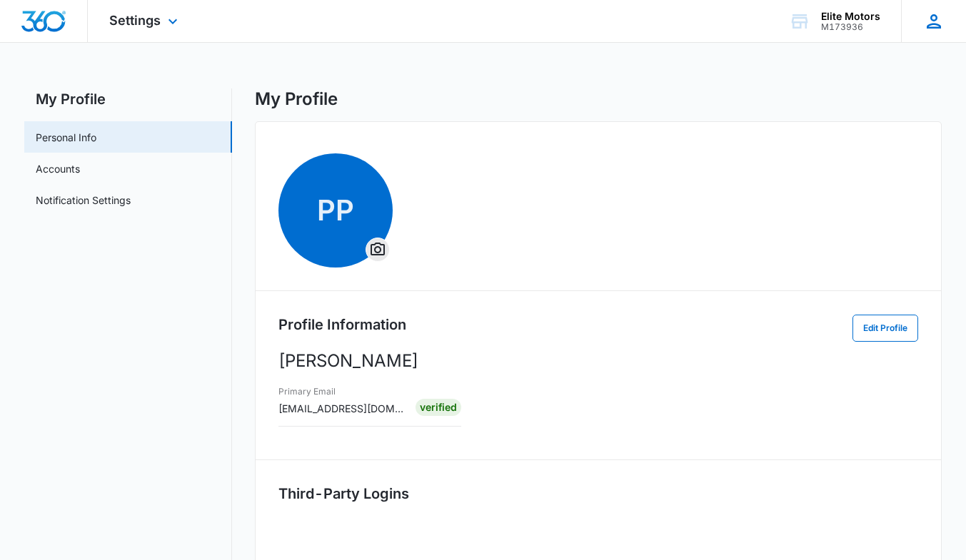  I want to click on h2: My Profile, so click(127, 99).